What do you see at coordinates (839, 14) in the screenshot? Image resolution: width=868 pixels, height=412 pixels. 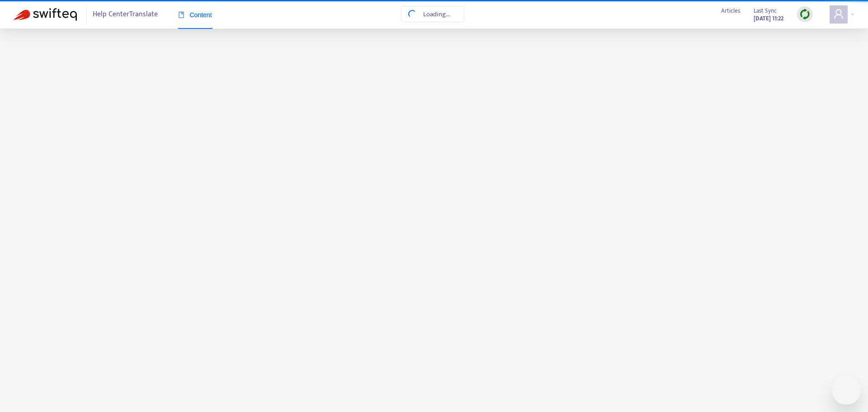 I see `span: user` at bounding box center [839, 14].